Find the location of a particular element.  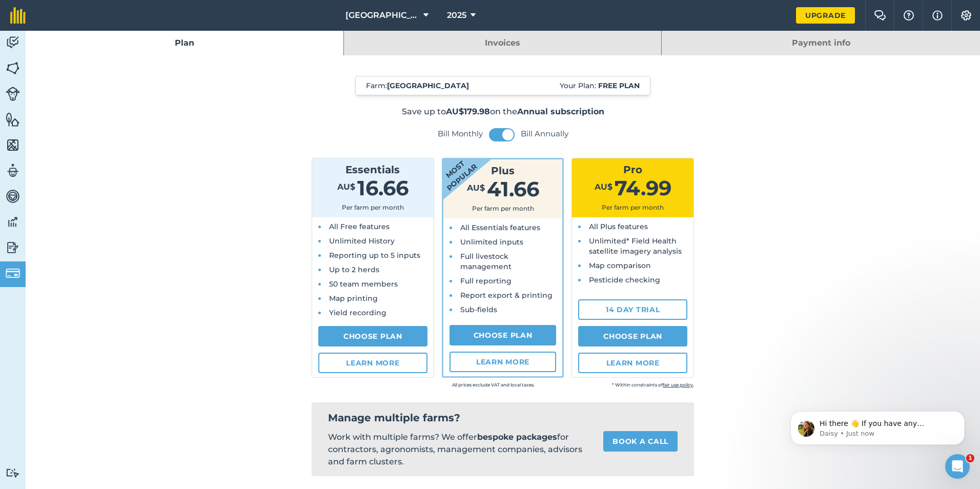

span: 41.66 is located at coordinates (513, 189).